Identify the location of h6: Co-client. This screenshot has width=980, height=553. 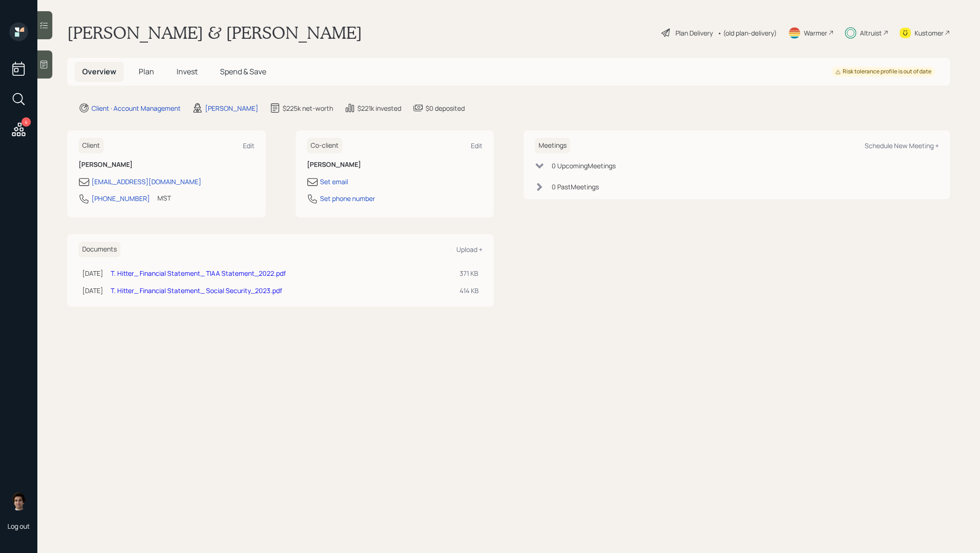
(325, 145).